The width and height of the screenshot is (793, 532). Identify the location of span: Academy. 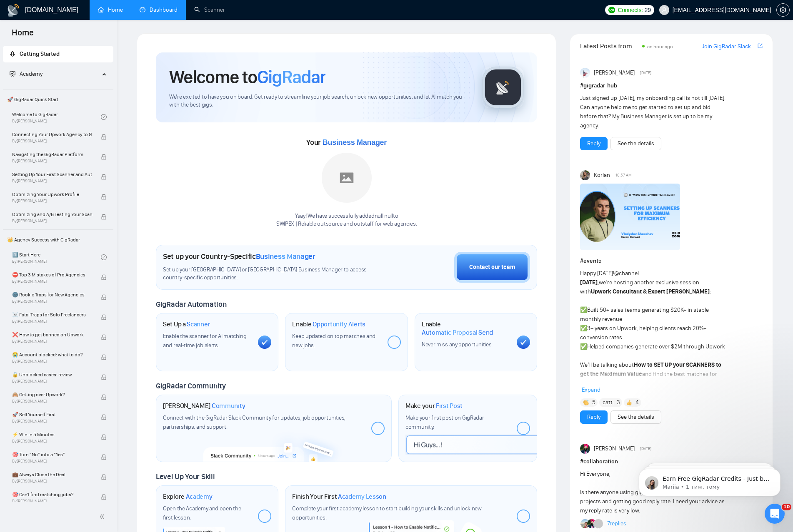
(199, 497).